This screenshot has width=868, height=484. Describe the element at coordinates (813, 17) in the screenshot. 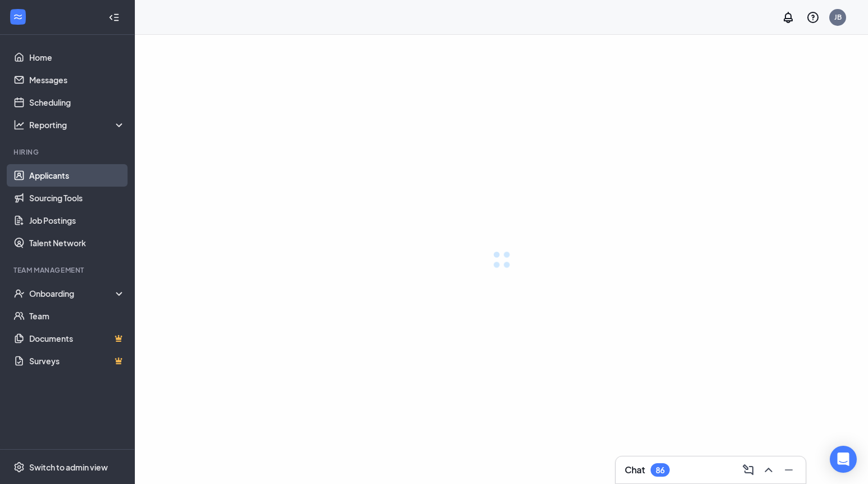

I see `svg: QuestionInfo` at that location.